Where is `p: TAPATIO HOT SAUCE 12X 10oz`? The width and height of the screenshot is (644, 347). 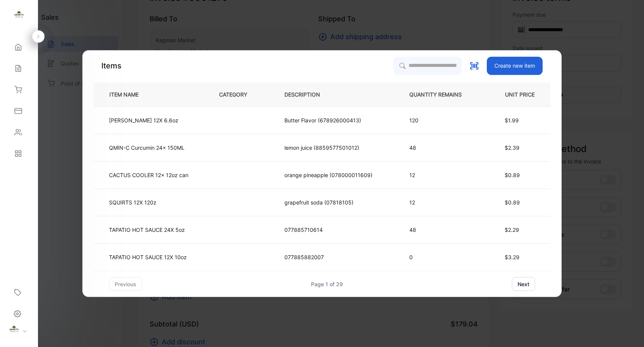
p: TAPATIO HOT SAUCE 12X 10oz is located at coordinates (147, 257).